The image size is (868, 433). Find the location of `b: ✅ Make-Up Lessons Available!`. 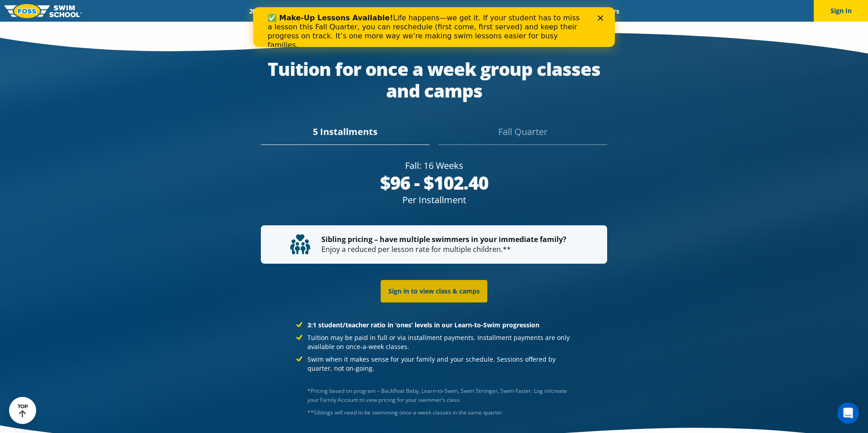

b: ✅ Make-Up Lessons Available! is located at coordinates (77, 11).